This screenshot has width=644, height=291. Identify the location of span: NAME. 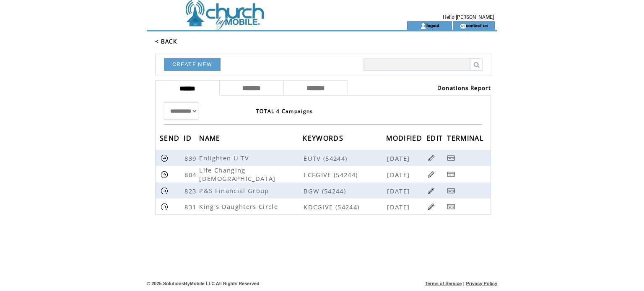
(211, 139).